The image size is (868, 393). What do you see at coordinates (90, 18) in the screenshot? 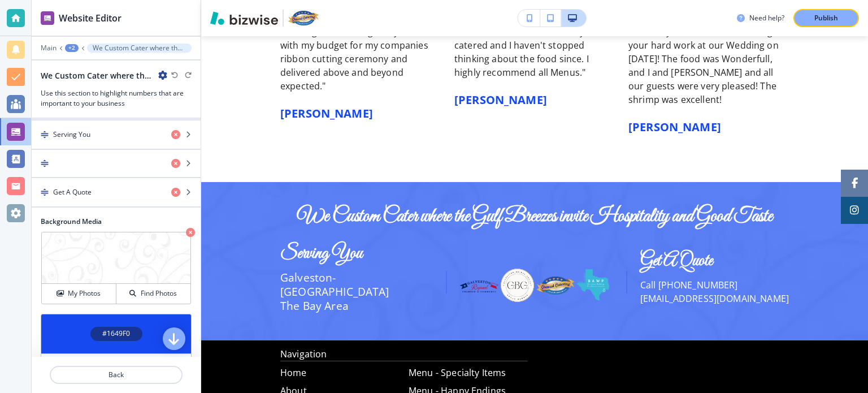
I see `h2: Website Editor` at bounding box center [90, 18].